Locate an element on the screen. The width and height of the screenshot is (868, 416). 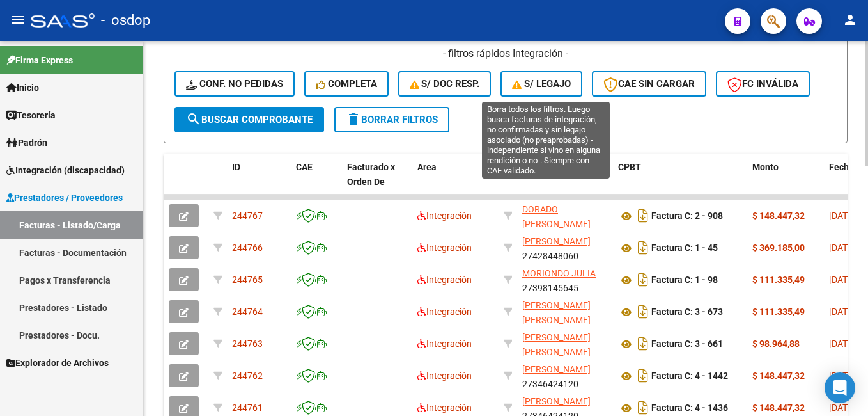
button: Completa is located at coordinates (347, 84).